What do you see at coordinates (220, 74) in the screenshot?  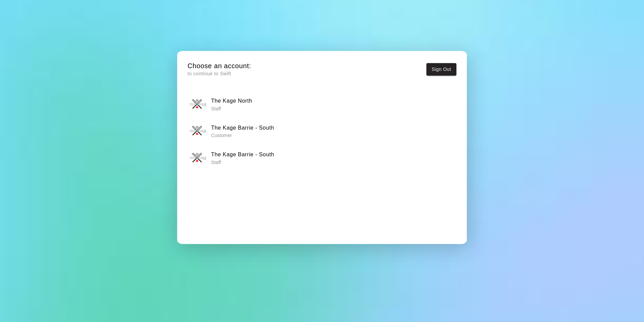 I see `p: to continue to Swift` at bounding box center [220, 74].